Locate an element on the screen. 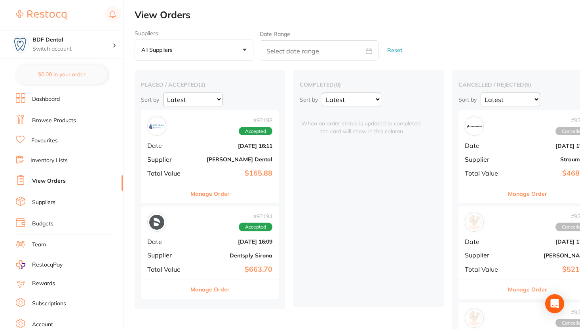 Image resolution: width=580 pixels, height=329 pixels. label: Date Range is located at coordinates (275, 34).